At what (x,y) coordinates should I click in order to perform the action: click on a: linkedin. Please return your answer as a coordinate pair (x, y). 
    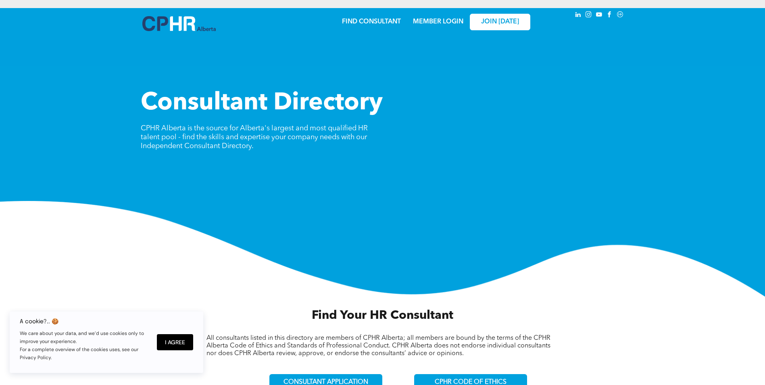
    Looking at the image, I should click on (578, 15).